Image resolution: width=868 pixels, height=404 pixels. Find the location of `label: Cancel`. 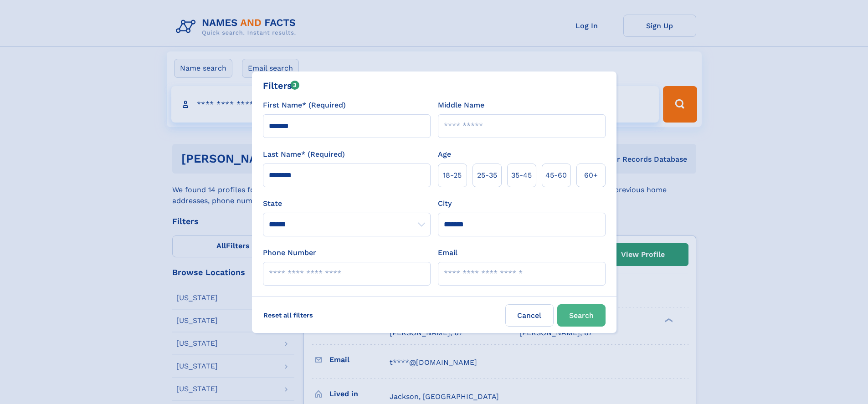

label: Cancel is located at coordinates (530, 315).